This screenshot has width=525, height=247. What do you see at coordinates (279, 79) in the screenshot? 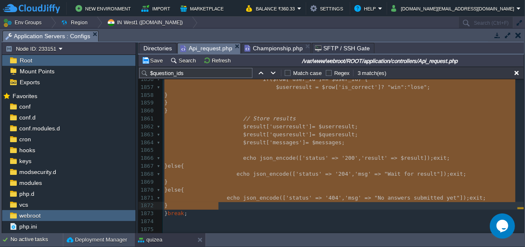
I see `span: $row` at bounding box center [279, 79].